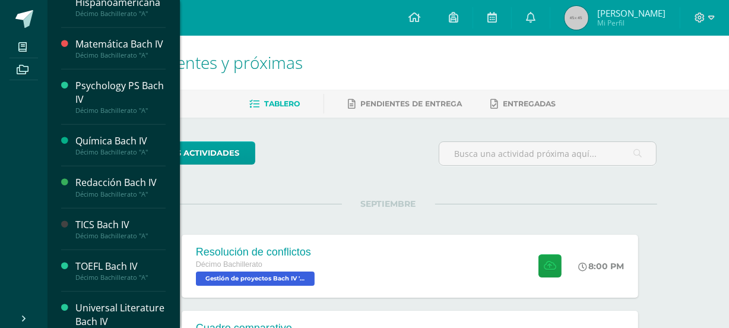  Describe the element at coordinates (121, 225) in the screenshot. I see `div: TICS Bach IV` at that location.